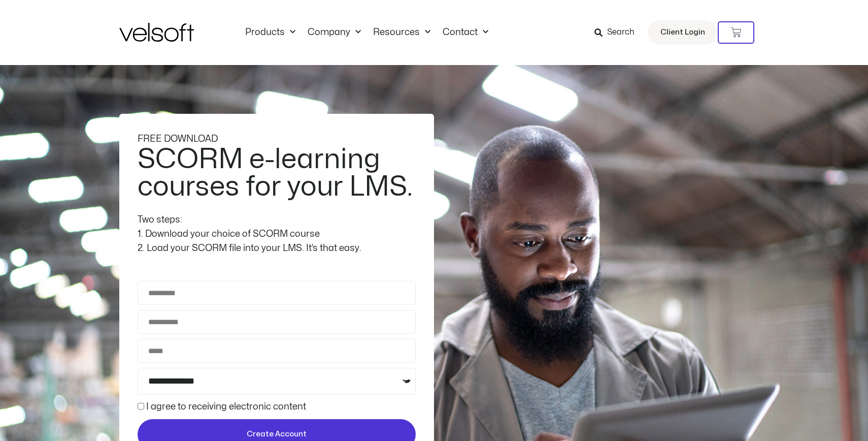  I want to click on h2: SCORM e-learning courses for your LMS., so click(275, 173).